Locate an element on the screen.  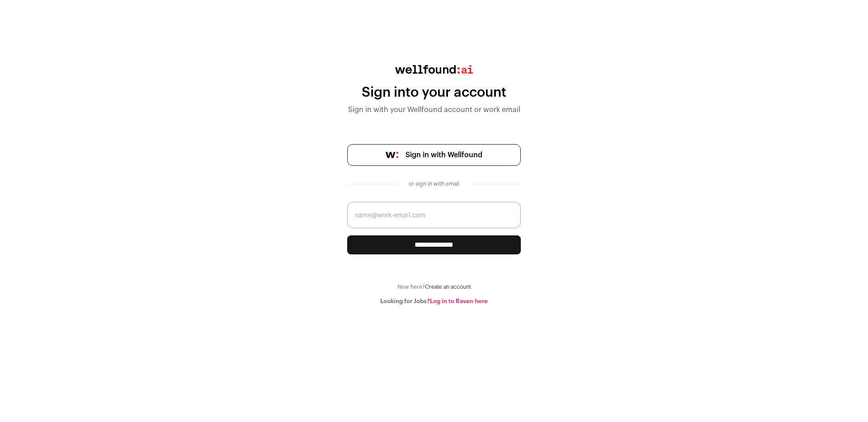
input: name@work-email.com is located at coordinates (434, 215).